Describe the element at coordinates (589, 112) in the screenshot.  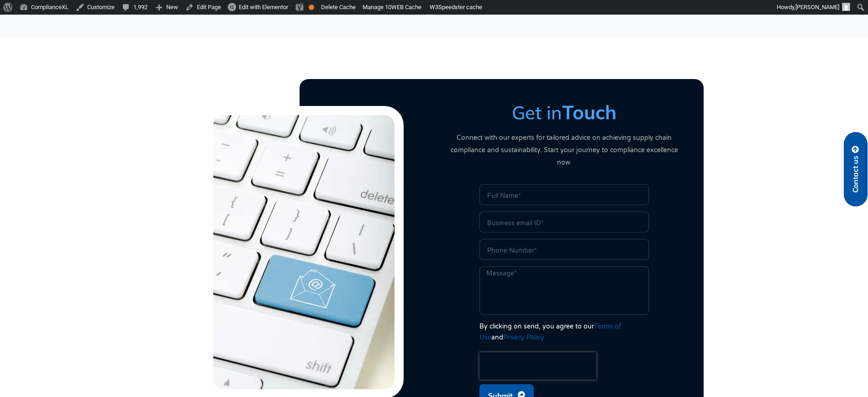
I see `strong: Touch` at that location.